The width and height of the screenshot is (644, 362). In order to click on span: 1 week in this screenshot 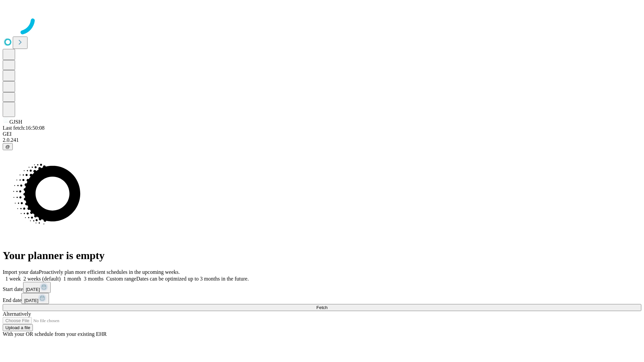, I will do `click(13, 278)`.